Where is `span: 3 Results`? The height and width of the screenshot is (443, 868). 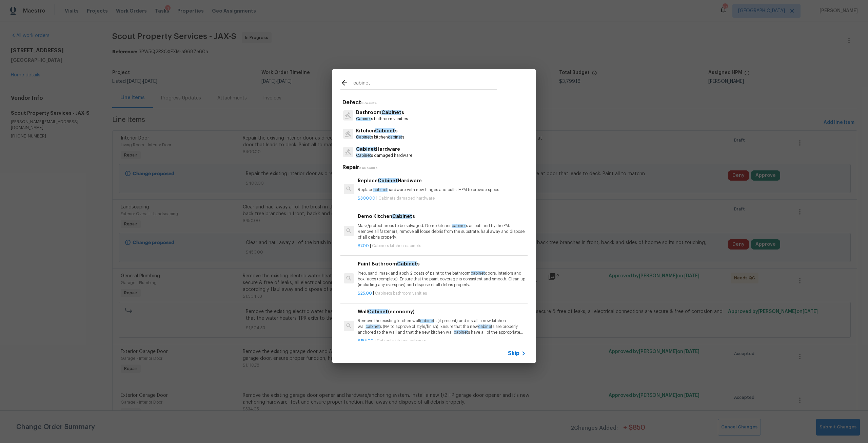
span: 3 Results is located at coordinates (369, 103).